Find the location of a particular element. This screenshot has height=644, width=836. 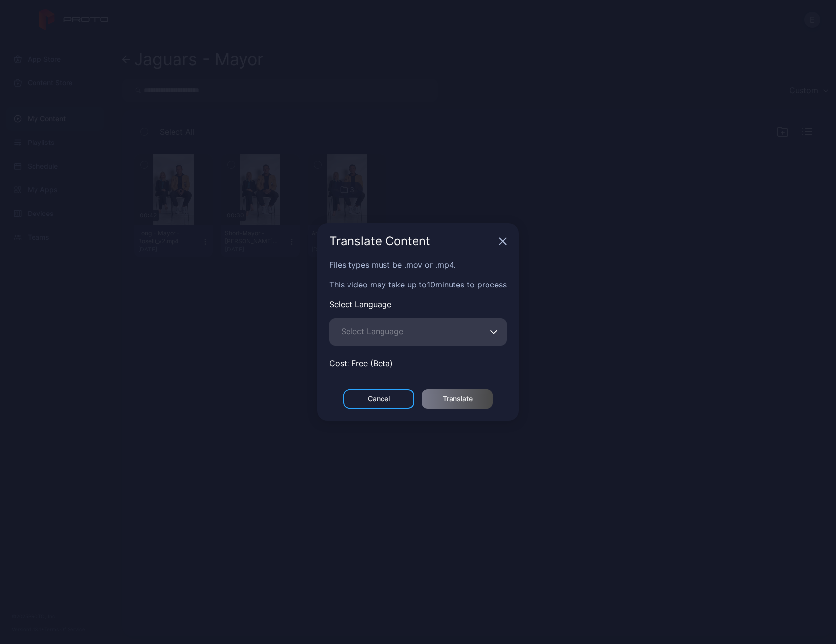

span: Select Language is located at coordinates (372, 331).